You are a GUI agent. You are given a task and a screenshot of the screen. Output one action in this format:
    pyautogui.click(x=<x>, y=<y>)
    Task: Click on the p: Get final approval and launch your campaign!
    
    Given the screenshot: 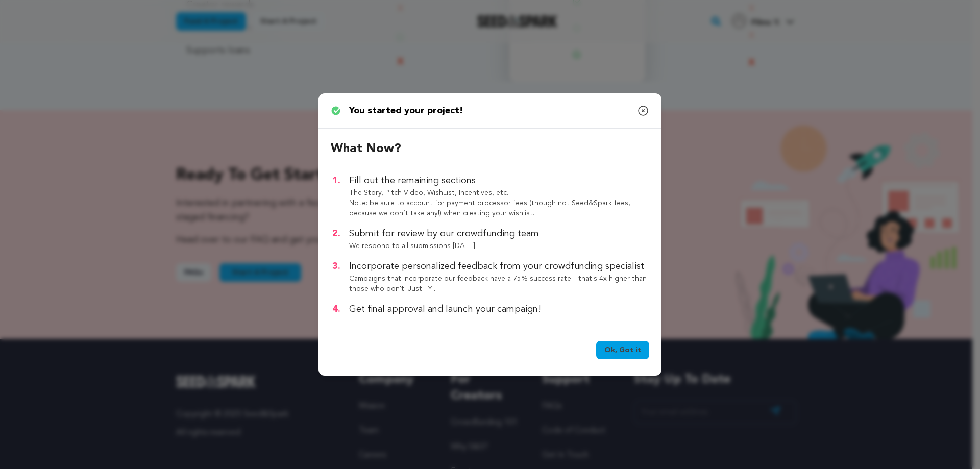 What is the action you would take?
    pyautogui.click(x=500, y=309)
    